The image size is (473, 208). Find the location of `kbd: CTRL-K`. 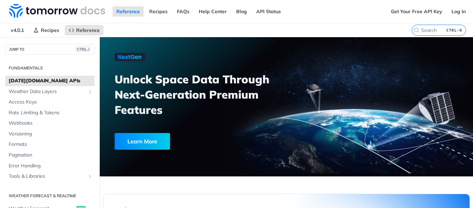

kbd: CTRL-K is located at coordinates (455, 30).